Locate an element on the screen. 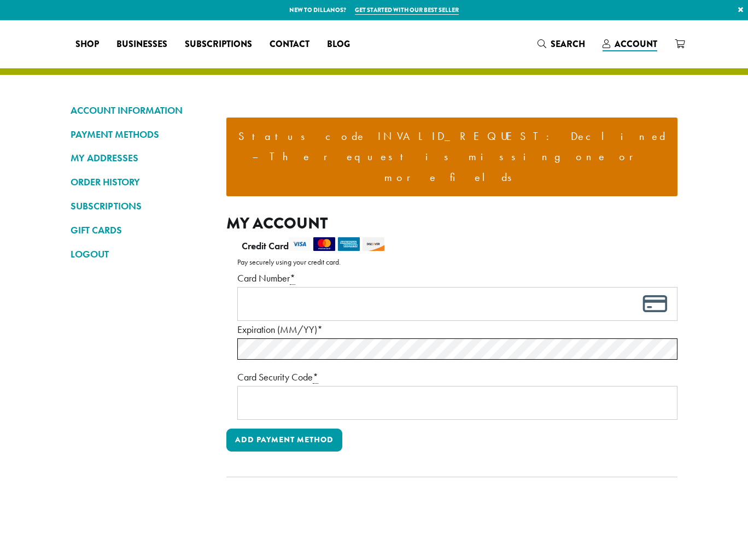 The height and width of the screenshot is (533, 748). span: Account is located at coordinates (636, 44).